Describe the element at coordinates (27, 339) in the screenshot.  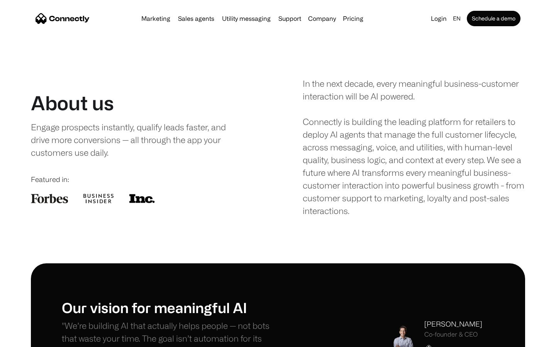
I see `aside: Language selected: English` at that location.